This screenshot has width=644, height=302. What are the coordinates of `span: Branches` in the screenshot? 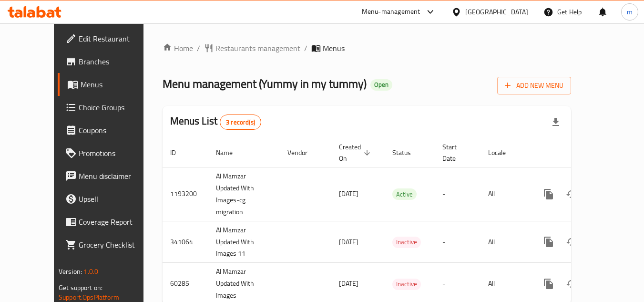 It's located at (117, 62).